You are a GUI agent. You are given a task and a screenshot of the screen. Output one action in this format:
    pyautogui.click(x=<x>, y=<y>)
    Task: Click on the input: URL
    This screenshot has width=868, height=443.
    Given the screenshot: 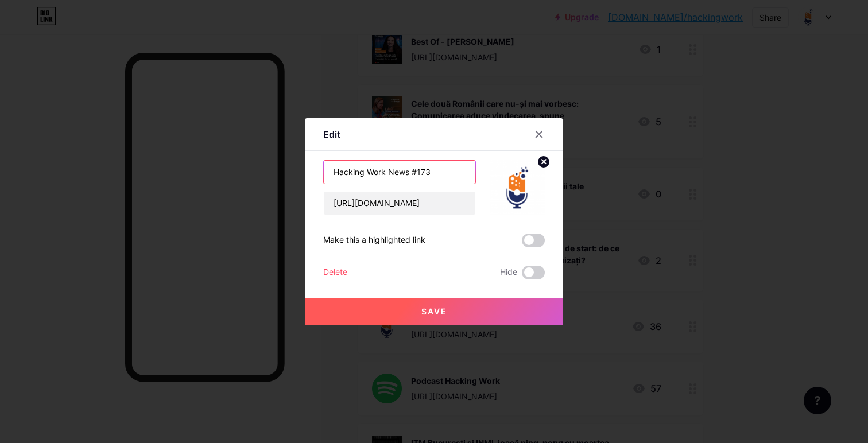 What is the action you would take?
    pyautogui.click(x=400, y=203)
    